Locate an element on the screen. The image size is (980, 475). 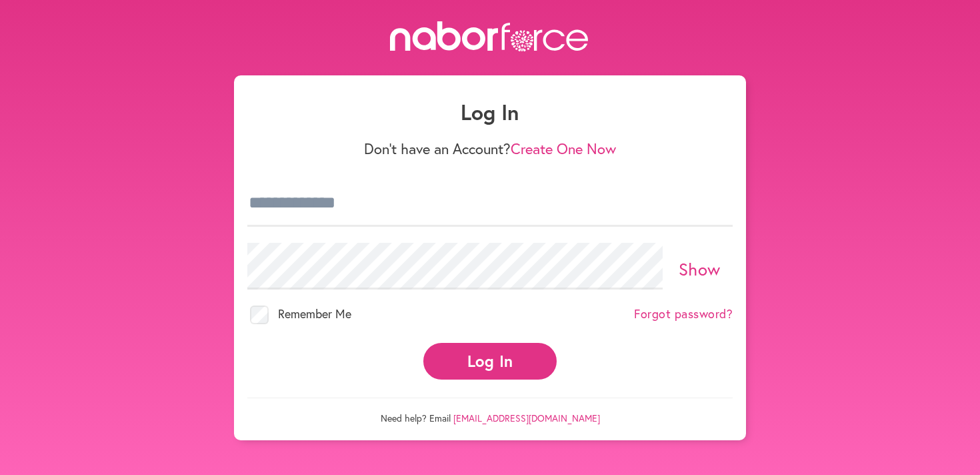
p: Don't have an Account? is located at coordinates (490, 149).